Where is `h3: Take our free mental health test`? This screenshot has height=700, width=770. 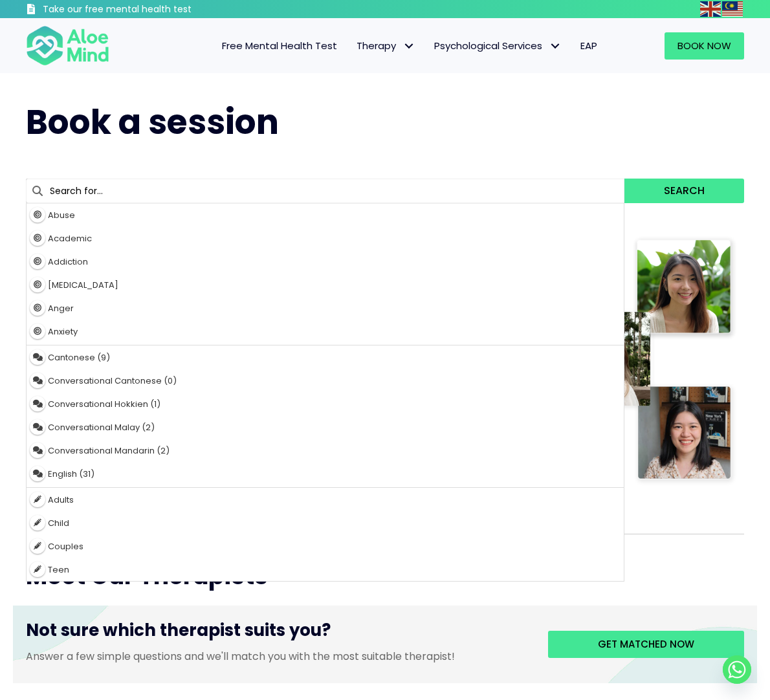 h3: Take our free mental health test is located at coordinates (146, 10).